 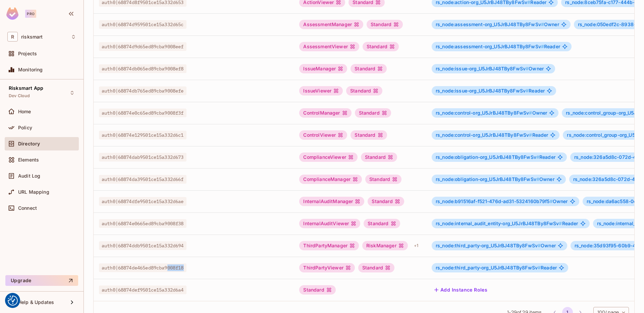 I want to click on span: Dev Cloud, so click(x=19, y=96).